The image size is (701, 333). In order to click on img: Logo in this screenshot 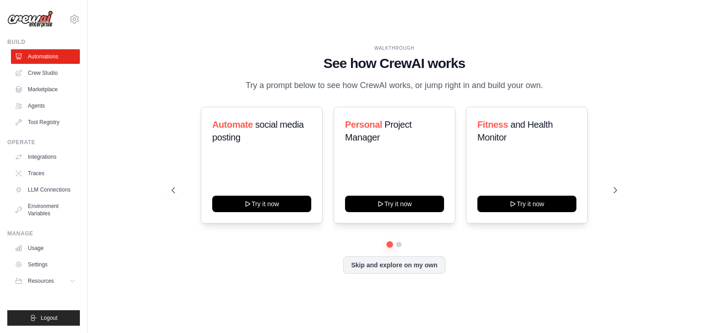, I will do `click(30, 19)`.